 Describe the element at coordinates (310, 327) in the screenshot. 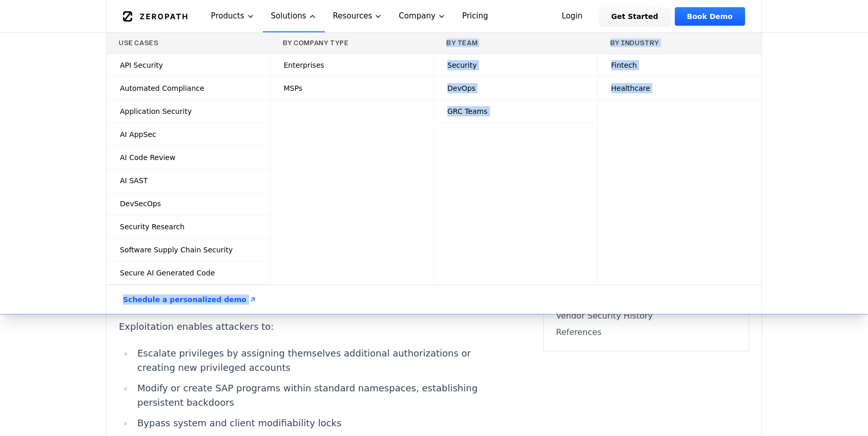

I see `p: Exploitation enables attackers to:` at that location.